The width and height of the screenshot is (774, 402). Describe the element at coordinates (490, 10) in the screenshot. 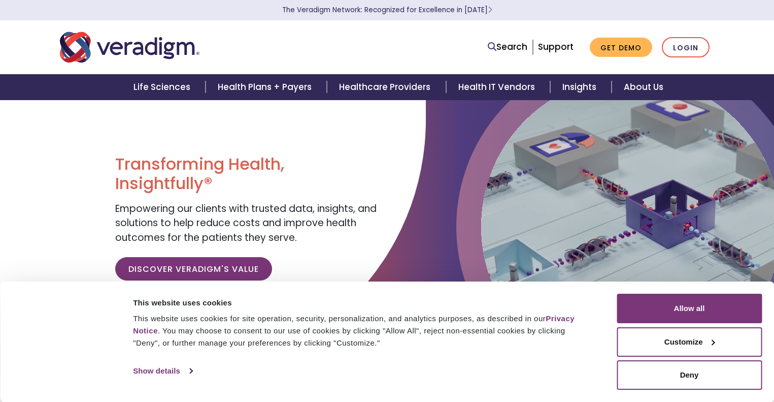

I see `span: Learn More` at that location.